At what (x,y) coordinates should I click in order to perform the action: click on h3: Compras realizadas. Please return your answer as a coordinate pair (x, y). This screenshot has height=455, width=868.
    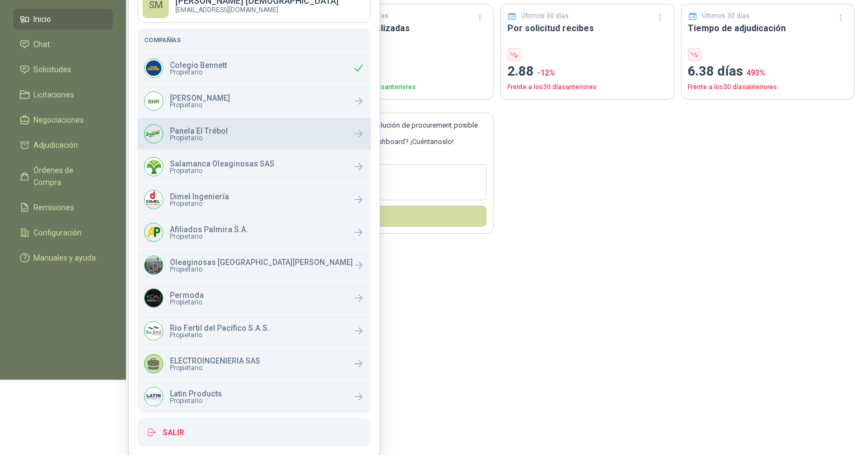
    Looking at the image, I should click on (407, 28).